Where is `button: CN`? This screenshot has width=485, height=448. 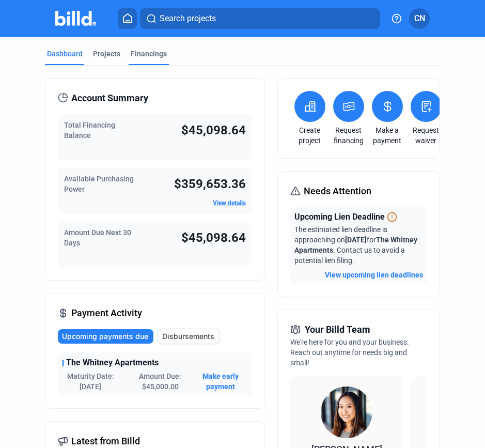
button: CN is located at coordinates (419, 19).